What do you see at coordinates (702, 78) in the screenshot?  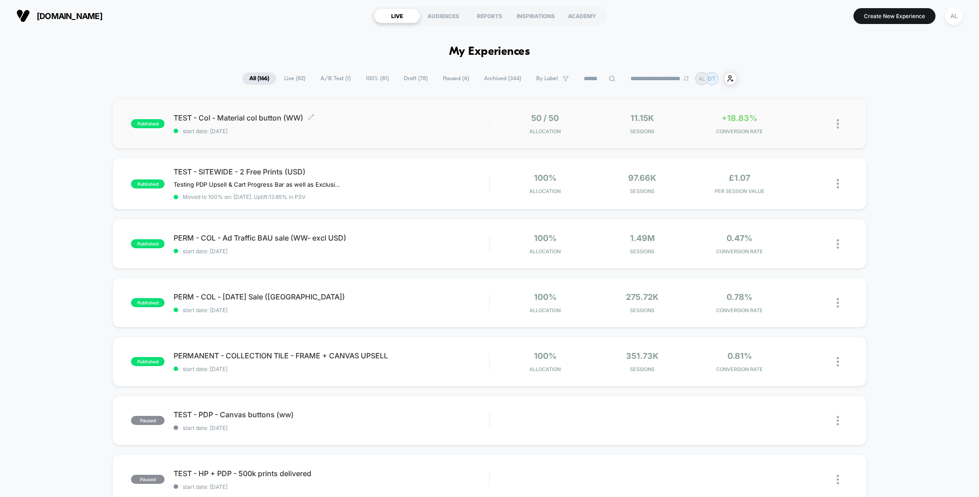 I see `p: AL` at bounding box center [702, 78].